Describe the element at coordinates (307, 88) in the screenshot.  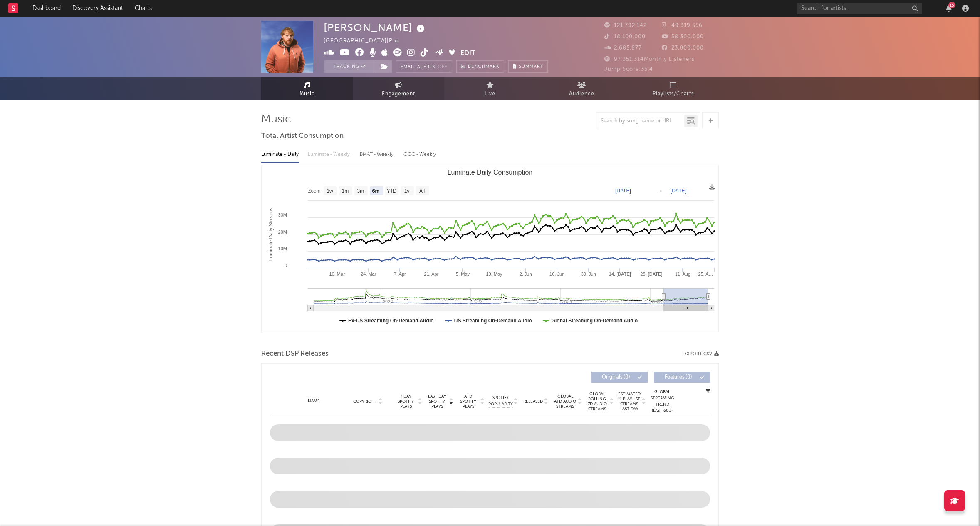
I see `a: Music` at that location.